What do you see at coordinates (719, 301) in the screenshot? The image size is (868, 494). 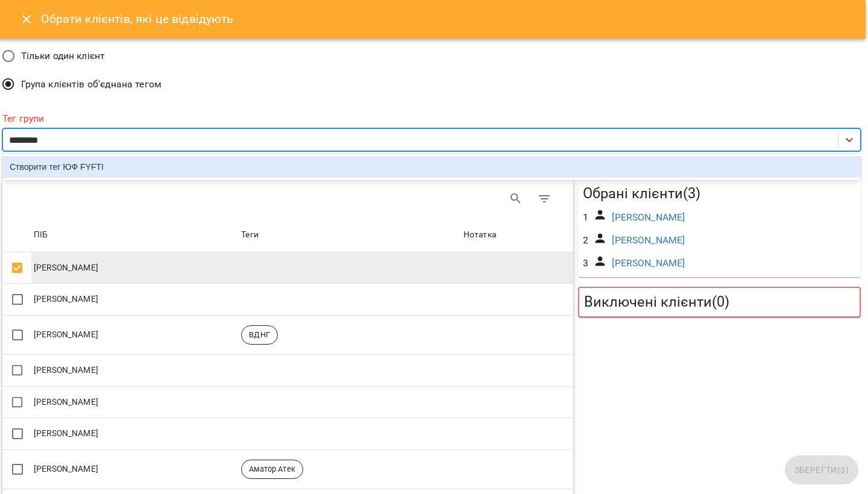 I see `h5: Виключені клієнти ( 0 )` at bounding box center [719, 301].